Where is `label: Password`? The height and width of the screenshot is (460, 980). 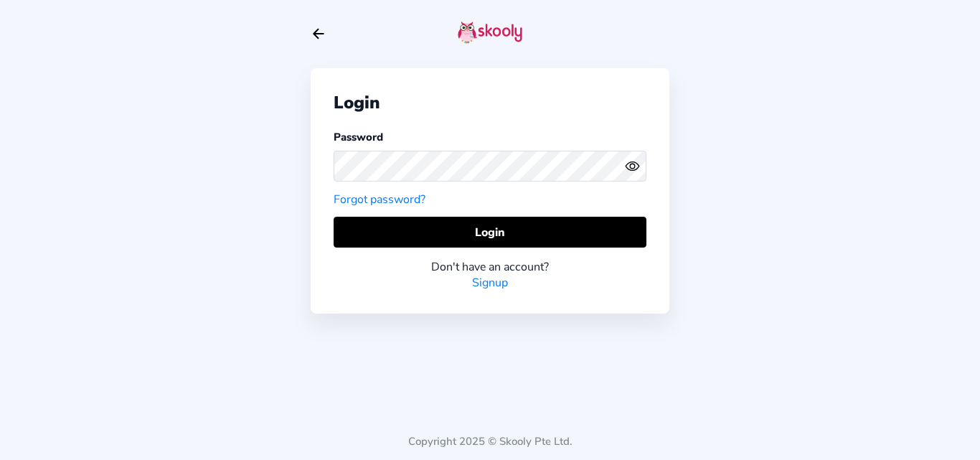 label: Password is located at coordinates (358, 137).